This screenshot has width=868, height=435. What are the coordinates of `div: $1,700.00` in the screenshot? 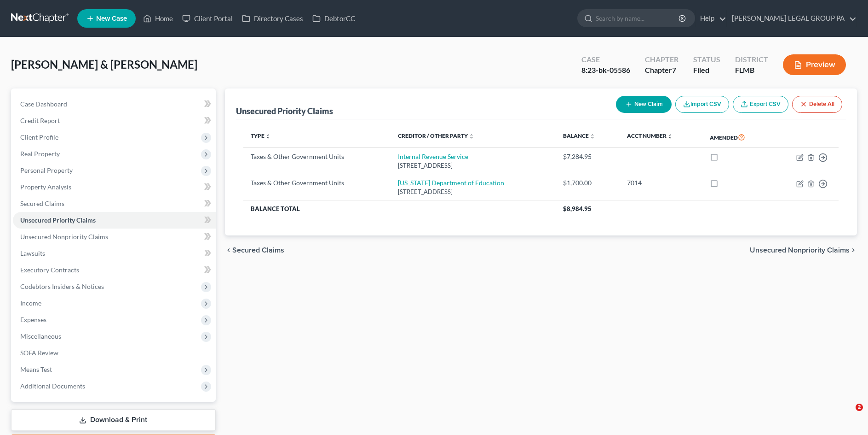 It's located at (588, 183).